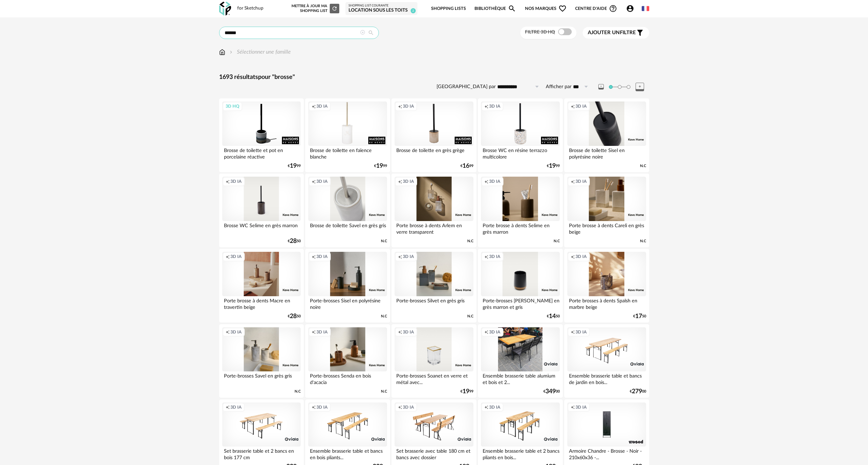 The width and height of the screenshot is (868, 465). Describe the element at coordinates (262, 153) in the screenshot. I see `div: Brosse de toilette et pot en porcelaine réactive` at that location.